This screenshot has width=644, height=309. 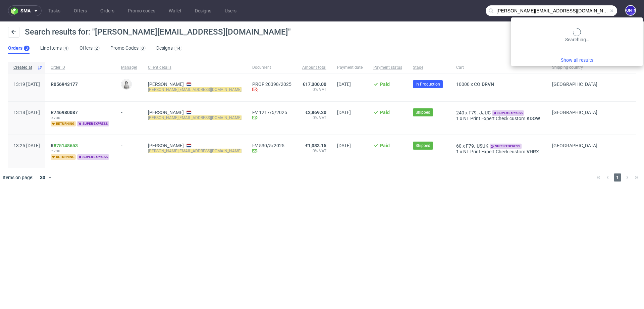 I want to click on button: sma, so click(x=25, y=11).